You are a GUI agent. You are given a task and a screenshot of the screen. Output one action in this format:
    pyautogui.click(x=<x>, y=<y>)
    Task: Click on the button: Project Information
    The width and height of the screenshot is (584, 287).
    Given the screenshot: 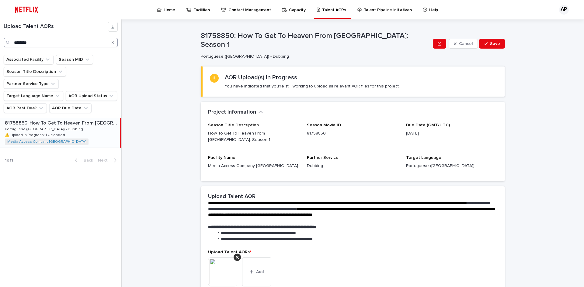 What is the action you would take?
    pyautogui.click(x=235, y=112)
    